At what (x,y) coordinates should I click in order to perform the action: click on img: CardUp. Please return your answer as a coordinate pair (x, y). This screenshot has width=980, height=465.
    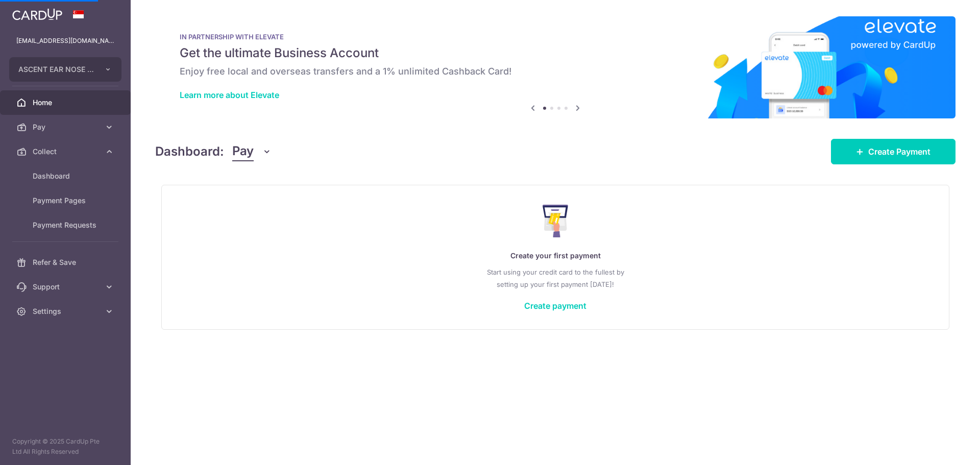
    Looking at the image, I should click on (37, 14).